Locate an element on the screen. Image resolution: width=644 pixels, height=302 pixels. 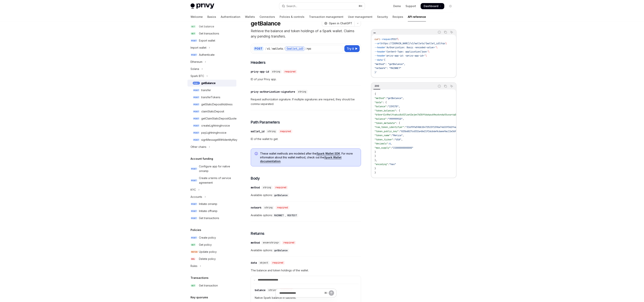
a: POSTGet transactions is located at coordinates (212, 218).